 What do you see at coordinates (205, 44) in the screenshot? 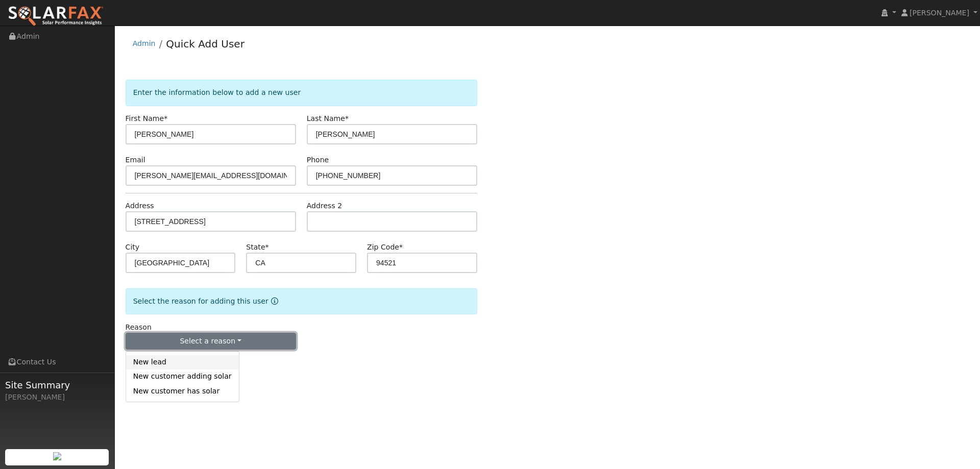
I see `a: Quick Add User` at bounding box center [205, 44].